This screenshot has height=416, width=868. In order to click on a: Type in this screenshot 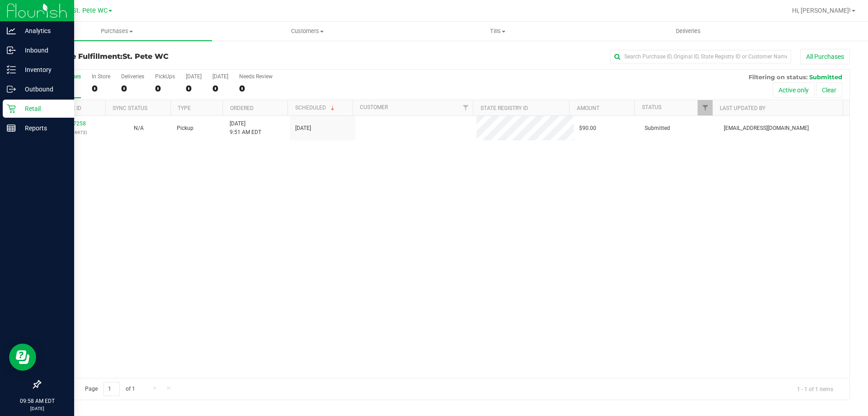, I will do `click(184, 108)`.